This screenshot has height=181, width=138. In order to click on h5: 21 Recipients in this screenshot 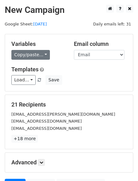, I will do `click(69, 105)`.